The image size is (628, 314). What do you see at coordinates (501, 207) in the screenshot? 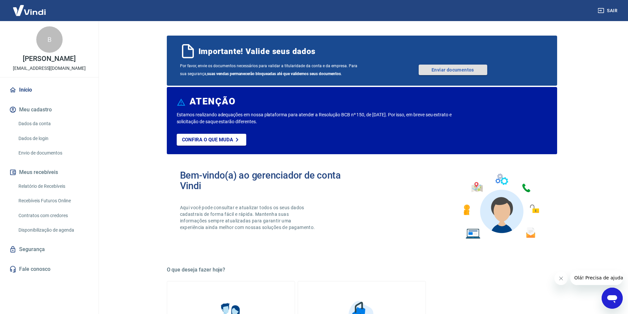
I see `img: Imagem de um avatar masculino com diversos icones exemplificando as funcionalidades do gerenciado...` at bounding box center [501, 207].